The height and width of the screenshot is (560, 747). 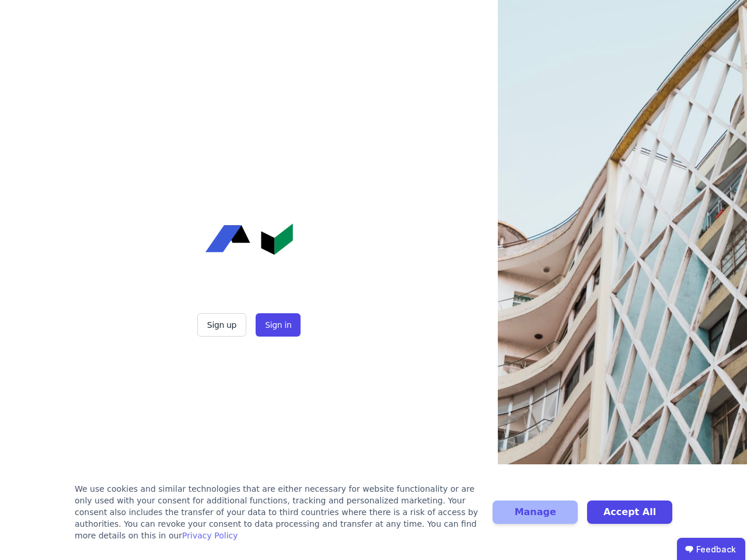 I want to click on button: Sign up, so click(x=222, y=325).